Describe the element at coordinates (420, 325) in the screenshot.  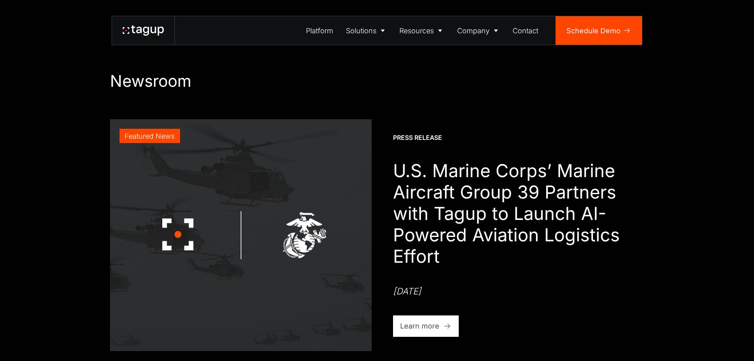
I see `div: Learn more` at that location.